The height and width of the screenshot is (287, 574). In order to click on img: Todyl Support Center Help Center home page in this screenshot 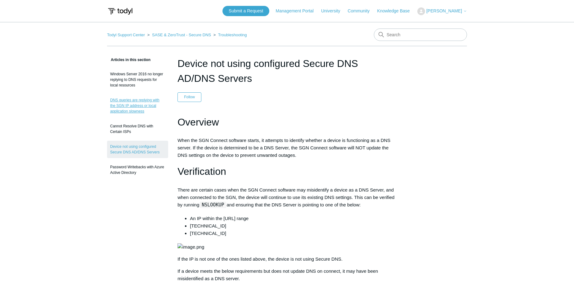, I will do `click(120, 11)`.